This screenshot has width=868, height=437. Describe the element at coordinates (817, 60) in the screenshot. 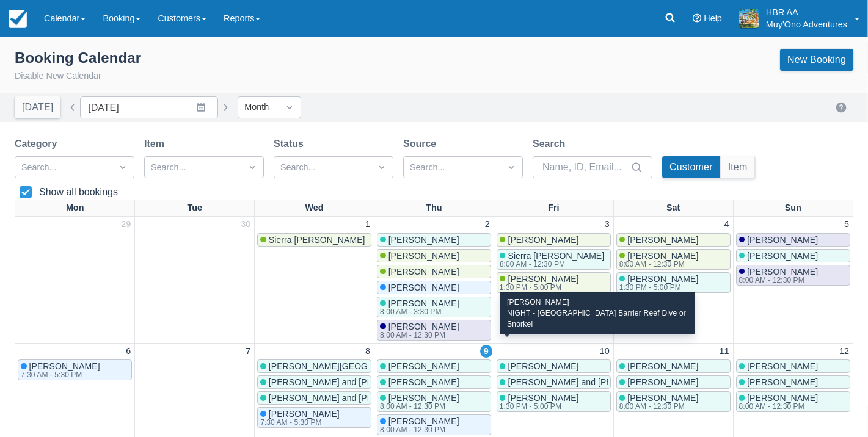

I see `a: New Booking` at that location.